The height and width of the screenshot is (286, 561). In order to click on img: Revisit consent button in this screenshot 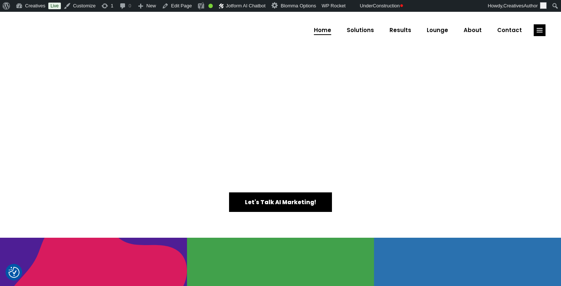, I will do `click(14, 272)`.